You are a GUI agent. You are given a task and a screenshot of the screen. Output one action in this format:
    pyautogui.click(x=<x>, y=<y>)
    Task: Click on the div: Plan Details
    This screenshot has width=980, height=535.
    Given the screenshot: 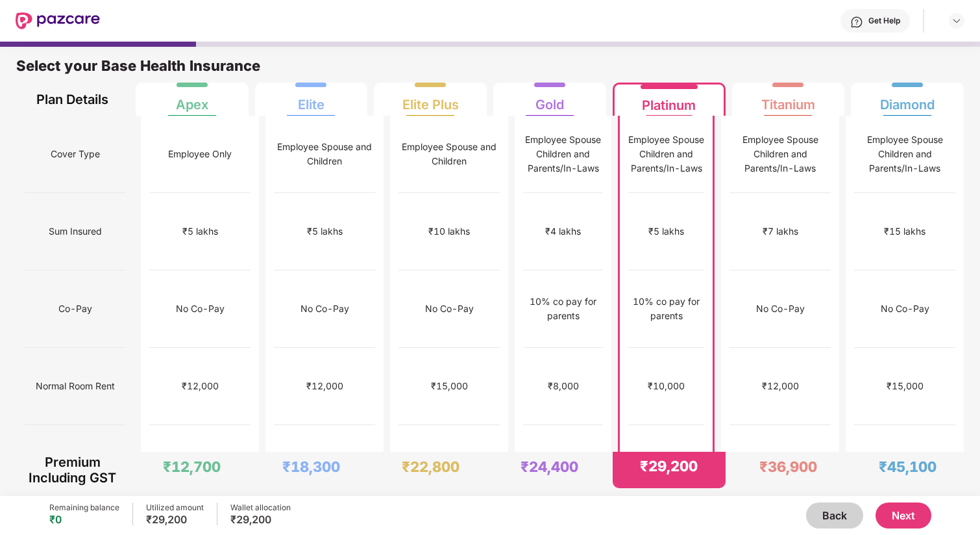 What is the action you would take?
    pyautogui.click(x=73, y=98)
    